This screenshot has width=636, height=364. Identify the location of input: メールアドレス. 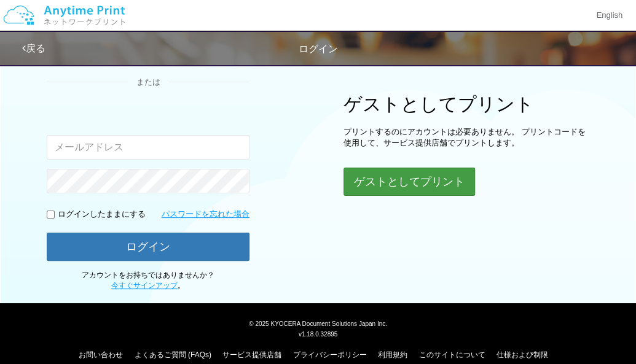
(148, 147).